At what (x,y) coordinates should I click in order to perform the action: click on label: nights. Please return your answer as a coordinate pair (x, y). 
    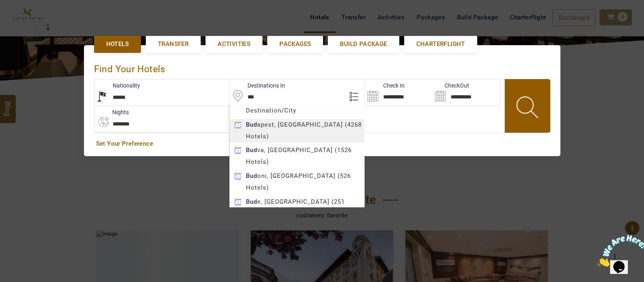
    Looking at the image, I should click on (112, 112).